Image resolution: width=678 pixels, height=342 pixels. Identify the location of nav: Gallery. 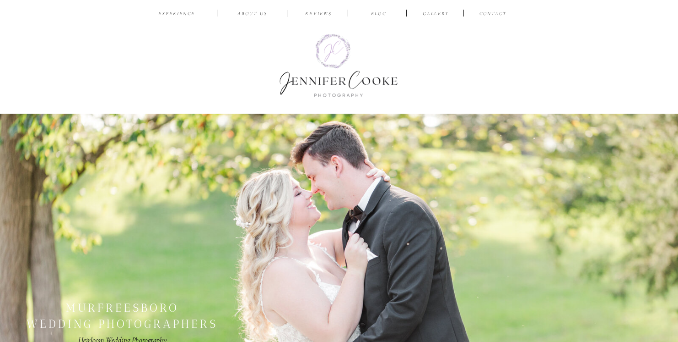
(436, 14).